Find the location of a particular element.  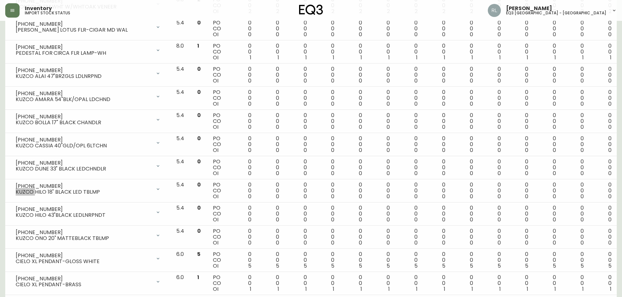

img: 91cc3602ba8cb70ae1ccf1ad2913f397 is located at coordinates (494, 10).